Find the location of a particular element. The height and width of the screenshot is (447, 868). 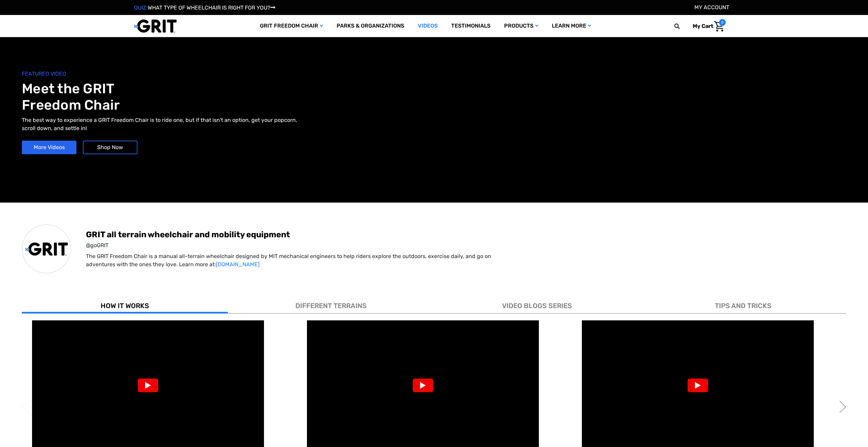

img: Cart is located at coordinates (719, 26).